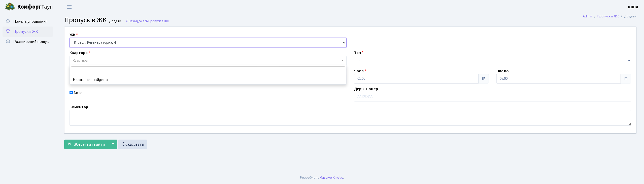 The height and width of the screenshot is (184, 644). I want to click on span: Панель управління, so click(30, 22).